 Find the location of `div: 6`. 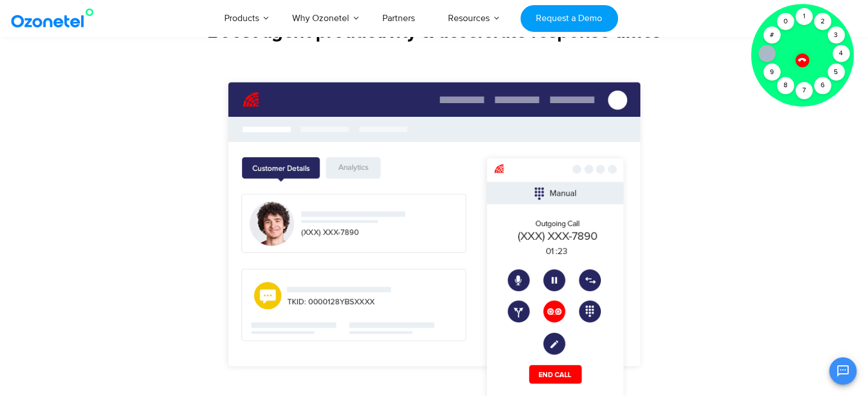

div: 6 is located at coordinates (822, 86).